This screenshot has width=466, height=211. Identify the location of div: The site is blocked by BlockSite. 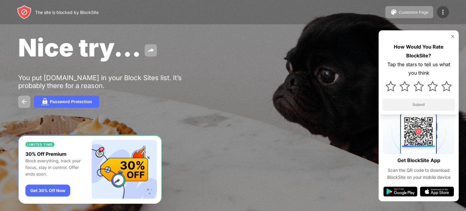
(67, 12).